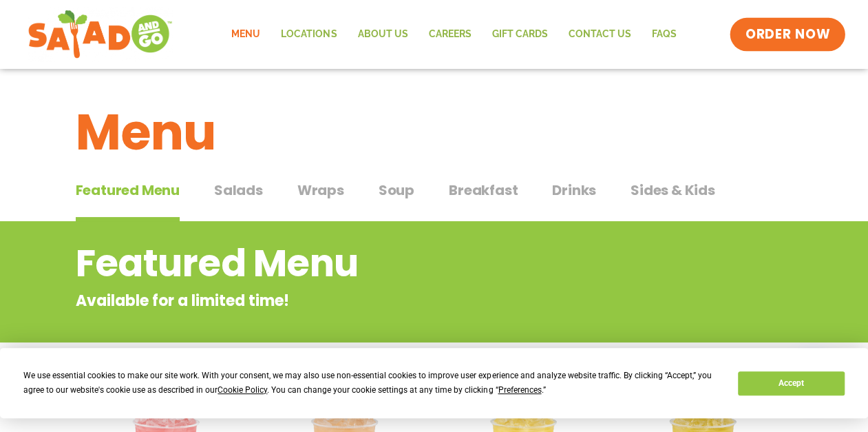 Image resolution: width=868 pixels, height=432 pixels. What do you see at coordinates (663, 34) in the screenshot?
I see `a: FAQs` at bounding box center [663, 34].